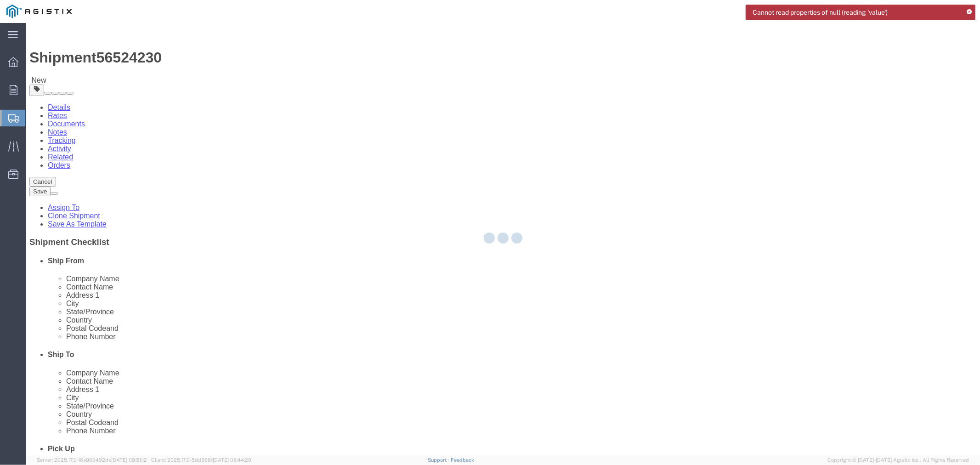  Describe the element at coordinates (39, 12) in the screenshot. I see `img: logo` at that location.